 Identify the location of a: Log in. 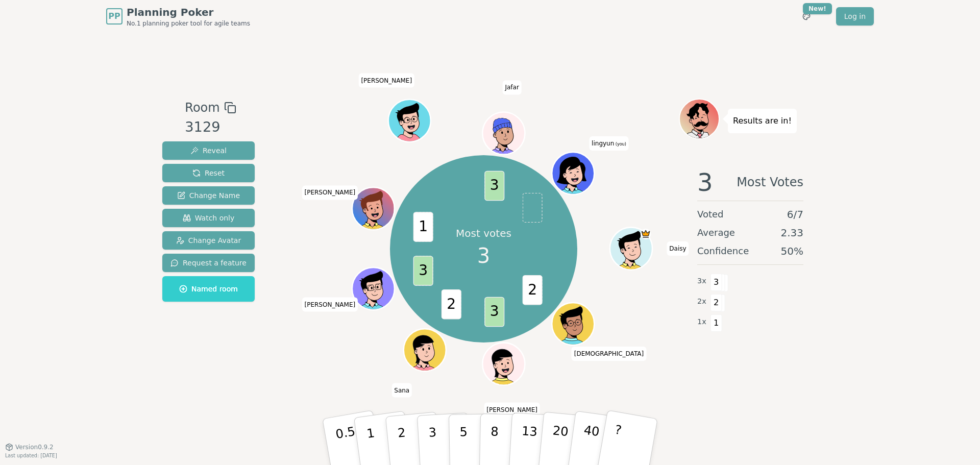
(855, 17).